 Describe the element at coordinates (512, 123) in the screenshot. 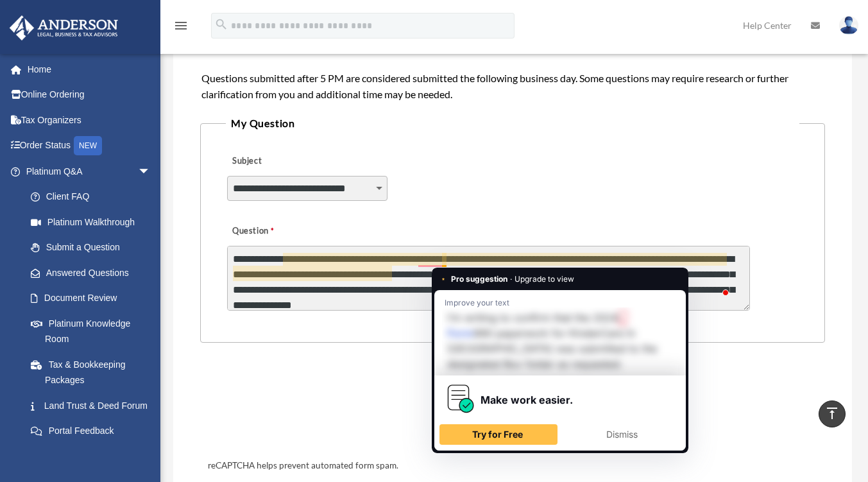

I see `legend: My Question` at that location.